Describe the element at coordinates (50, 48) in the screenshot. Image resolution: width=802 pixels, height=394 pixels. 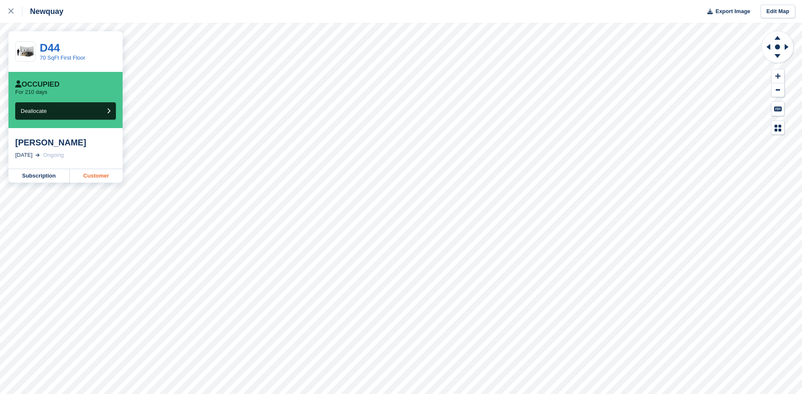
I see `a: D44` at that location.